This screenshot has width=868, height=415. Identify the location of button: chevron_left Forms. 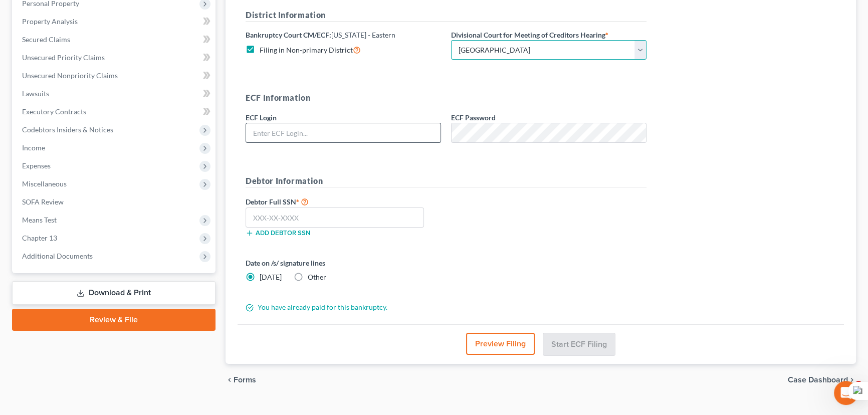
(248, 380).